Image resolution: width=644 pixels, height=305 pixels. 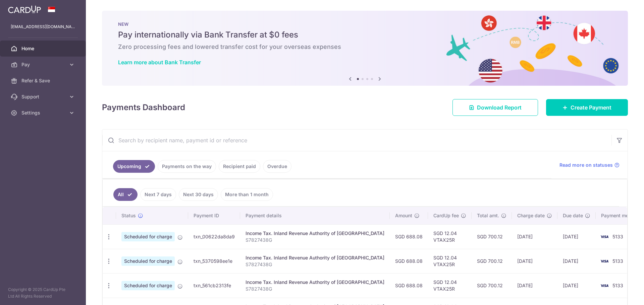 What do you see at coordinates (143, 107) in the screenshot?
I see `h4: Payments Dashboard` at bounding box center [143, 107].